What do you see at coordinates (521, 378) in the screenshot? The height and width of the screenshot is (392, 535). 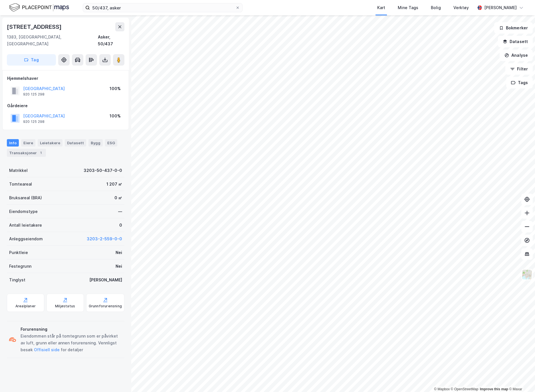 I see `div: Chat Widget` at bounding box center [521, 378].